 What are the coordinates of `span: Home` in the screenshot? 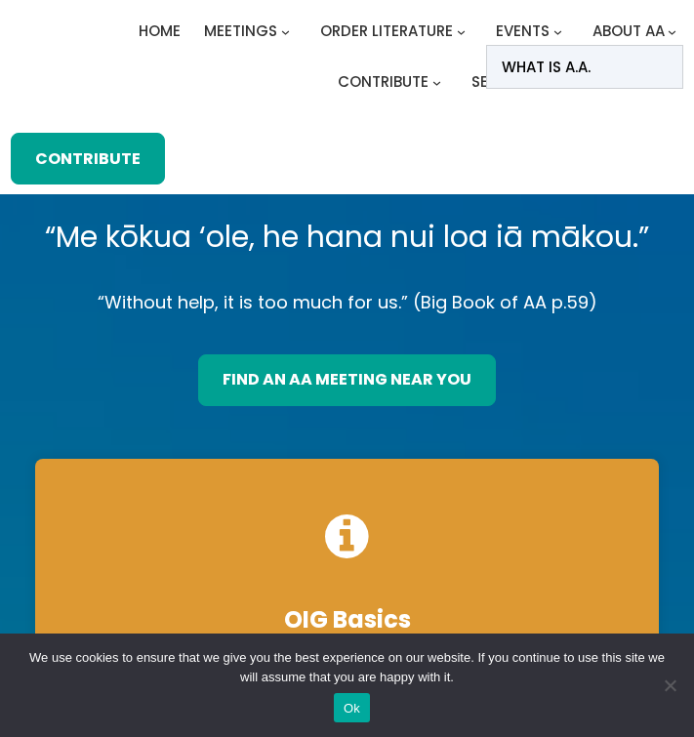 It's located at (159, 30).